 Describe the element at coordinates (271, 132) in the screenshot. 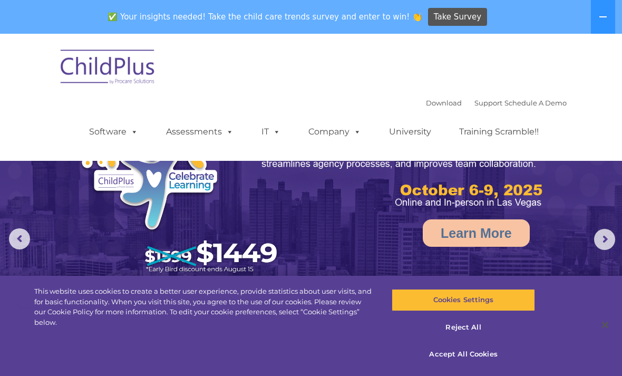

I see `a: IT` at that location.